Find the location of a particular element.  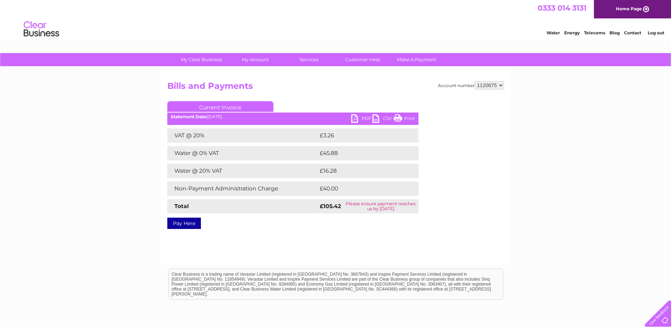

a: 0333 014 3131 is located at coordinates (562, 8).